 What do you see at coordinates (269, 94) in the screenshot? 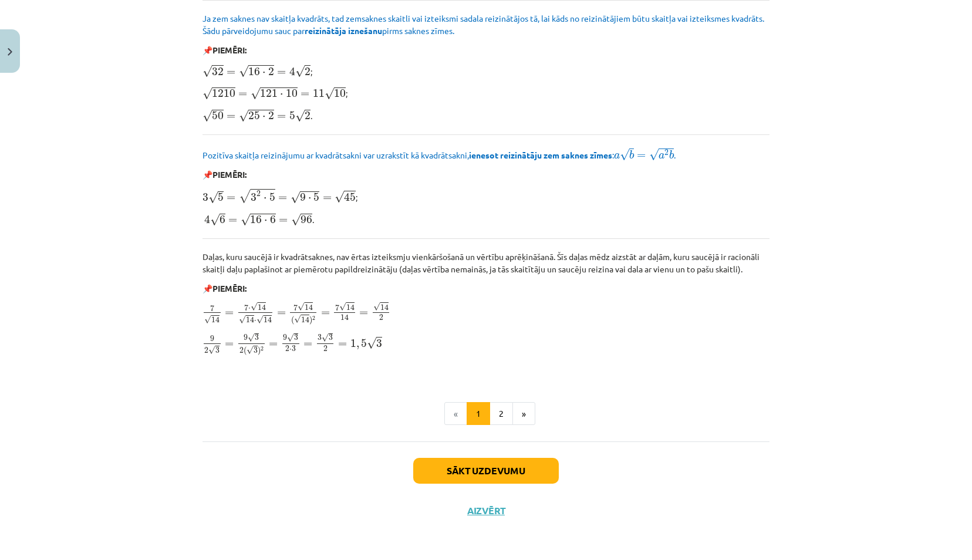
I see `span: 121` at bounding box center [269, 94].